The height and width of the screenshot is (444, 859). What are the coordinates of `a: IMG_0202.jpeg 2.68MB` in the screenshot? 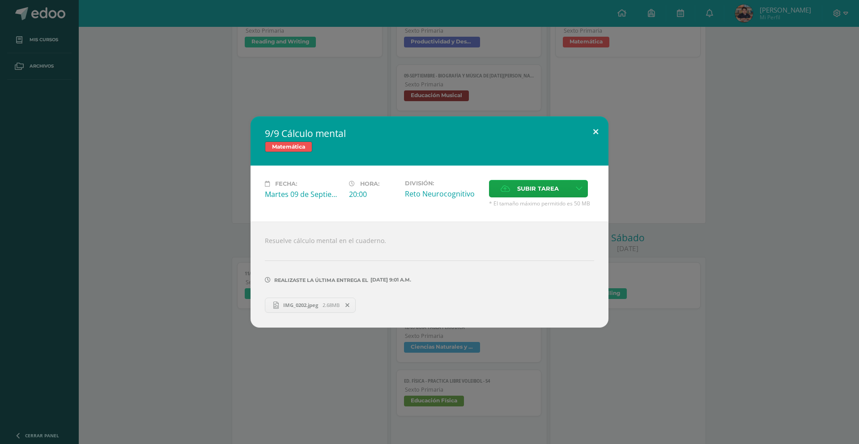 It's located at (310, 305).